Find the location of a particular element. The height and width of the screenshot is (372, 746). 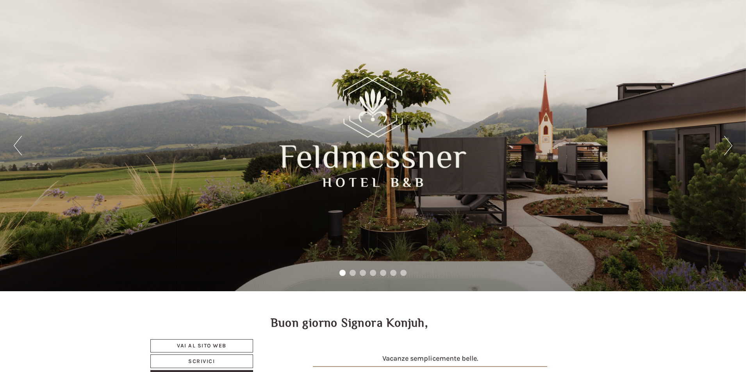

h1: Buon giorno Signora Konjuh, is located at coordinates (349, 323).